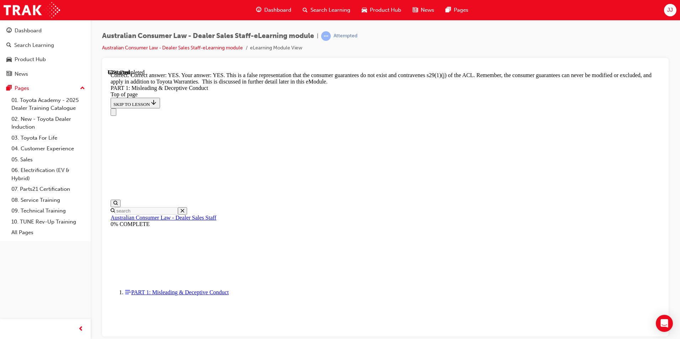 Image resolution: width=680 pixels, height=339 pixels. I want to click on span: SKIP TO LESSON, so click(27, 35).